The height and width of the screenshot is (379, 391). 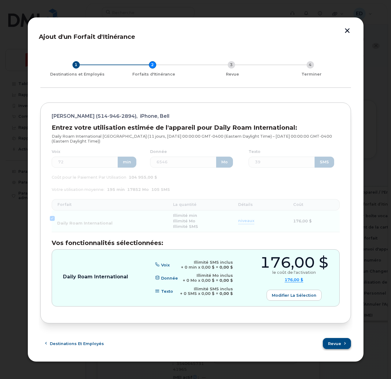 I want to click on div: le coût de l'activation, so click(x=294, y=273).